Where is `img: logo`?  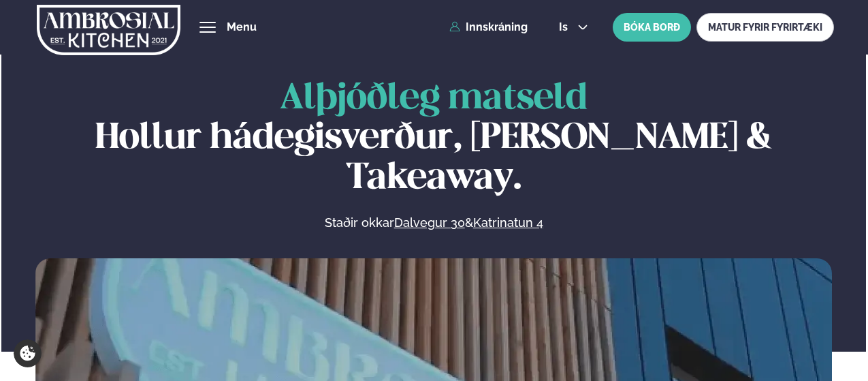 img: logo is located at coordinates (108, 30).